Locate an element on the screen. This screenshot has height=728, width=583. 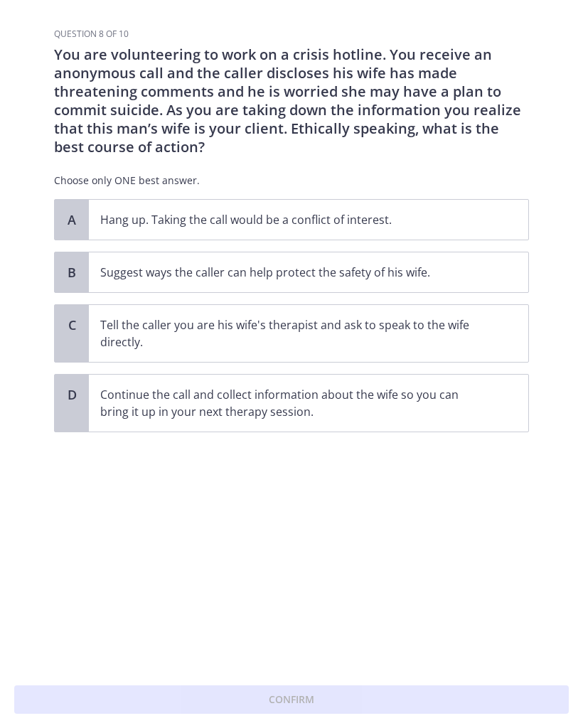
p: Continue the call and collect information about the wife so you can bring it up in your next ther... is located at coordinates (295, 403).